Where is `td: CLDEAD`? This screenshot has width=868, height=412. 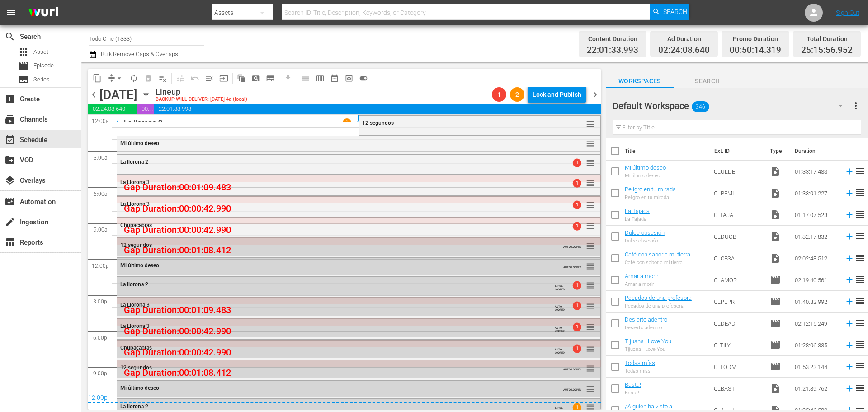 td: CLDEAD is located at coordinates (739, 324).